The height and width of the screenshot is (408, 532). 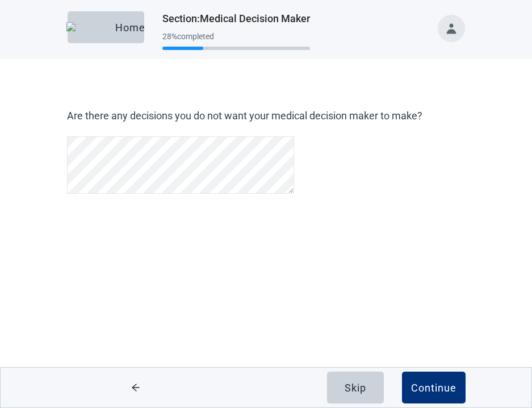 What do you see at coordinates (106, 27) in the screenshot?
I see `button: ElephantHome` at bounding box center [106, 27].